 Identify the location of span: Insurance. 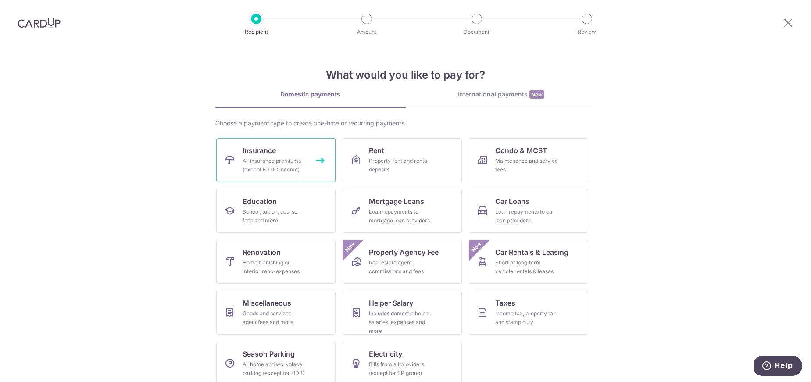
(259, 150).